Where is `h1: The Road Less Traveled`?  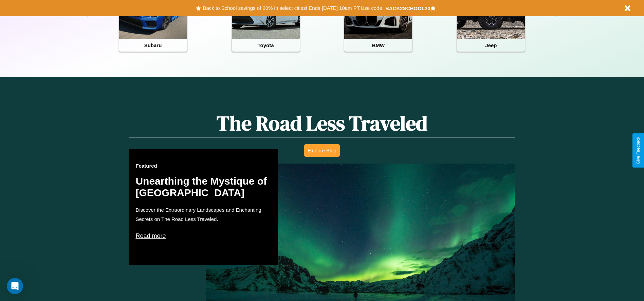
h1: The Road Less Traveled is located at coordinates (322, 123).